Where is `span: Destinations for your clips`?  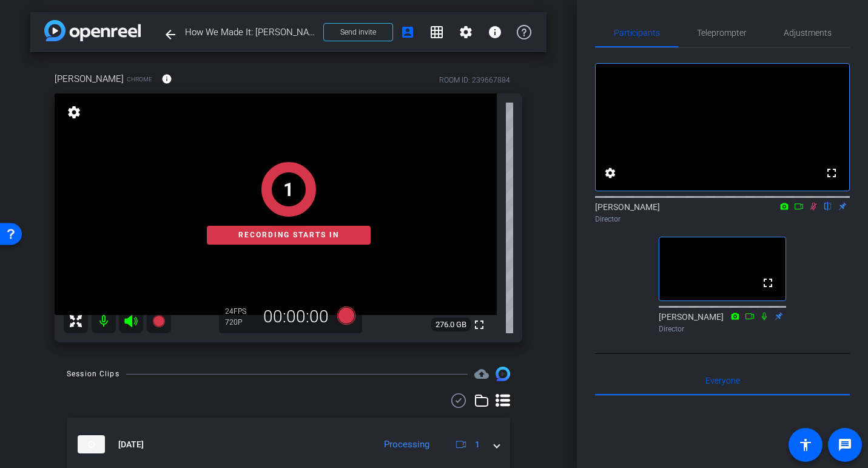 span: Destinations for your clips is located at coordinates (481, 374).